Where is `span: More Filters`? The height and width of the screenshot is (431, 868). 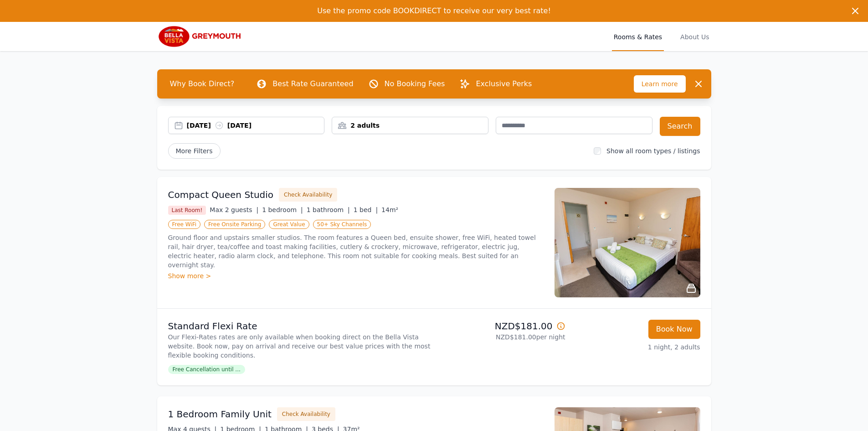 span: More Filters is located at coordinates (194, 151).